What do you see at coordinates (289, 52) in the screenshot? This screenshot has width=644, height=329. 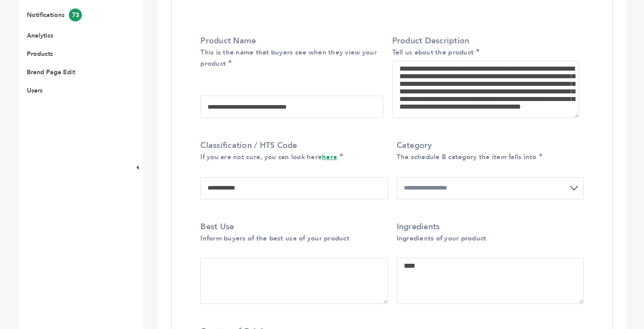 I see `label: Product Name` at bounding box center [289, 52].